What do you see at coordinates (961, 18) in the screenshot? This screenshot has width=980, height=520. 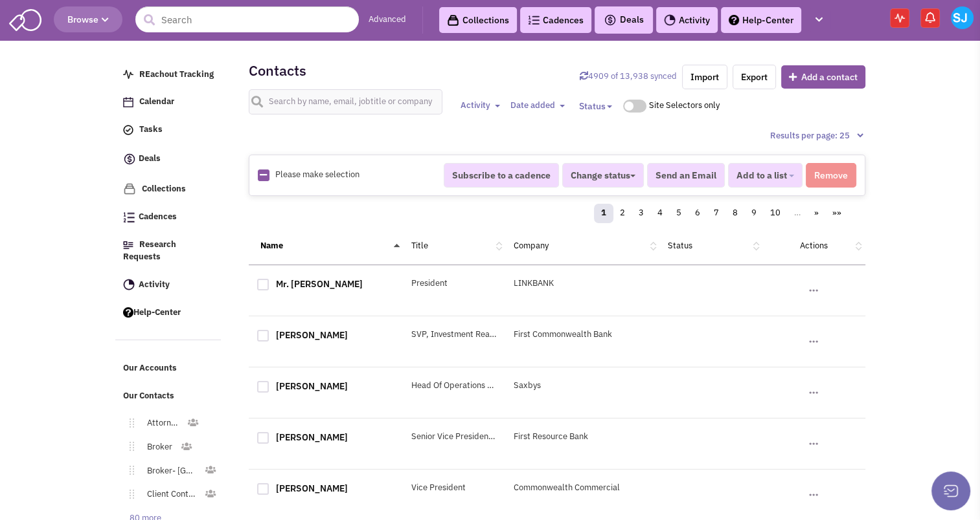 I see `img: Sarah Jones` at bounding box center [961, 18].